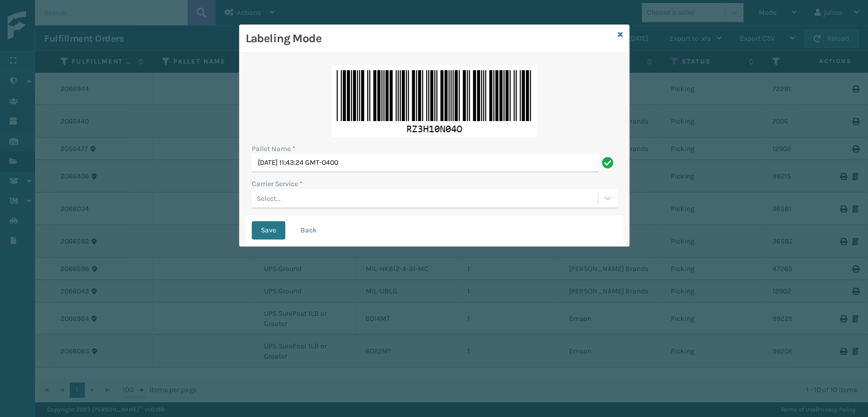 This screenshot has width=868, height=417. I want to click on label: Pallet Name, so click(273, 148).